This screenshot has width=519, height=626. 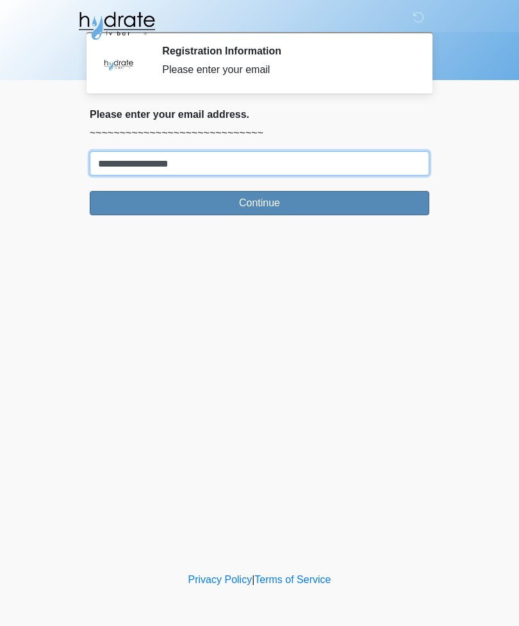 What do you see at coordinates (259, 114) in the screenshot?
I see `h2: Please enter your email address.` at bounding box center [259, 114].